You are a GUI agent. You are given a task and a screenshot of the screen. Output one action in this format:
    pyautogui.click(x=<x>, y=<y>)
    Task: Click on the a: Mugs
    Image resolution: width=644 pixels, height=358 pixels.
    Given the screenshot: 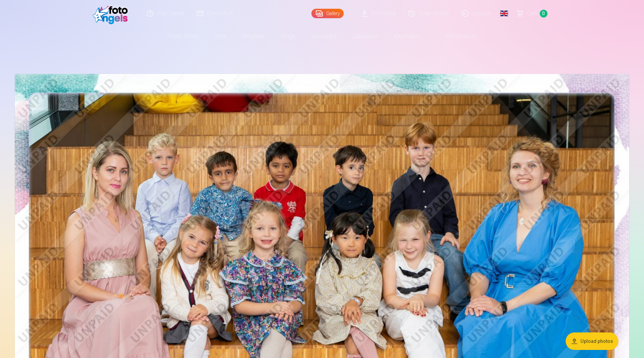 What is the action you would take?
    pyautogui.click(x=288, y=36)
    